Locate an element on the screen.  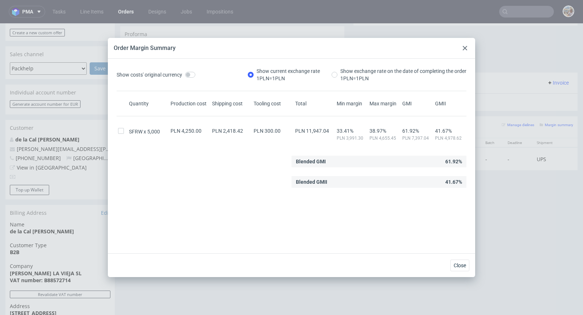
button: Invoice is located at coordinates (558, 59).